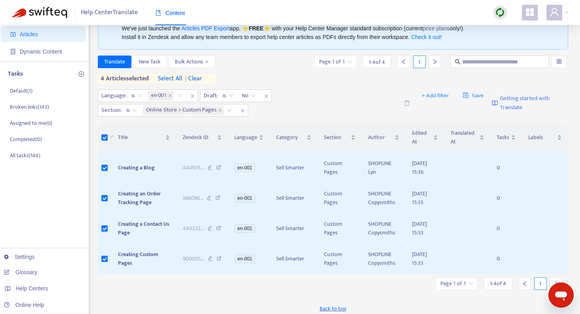 Image resolution: width=580 pixels, height=314 pixels. What do you see at coordinates (380, 138) in the screenshot?
I see `span: Author` at bounding box center [380, 138].